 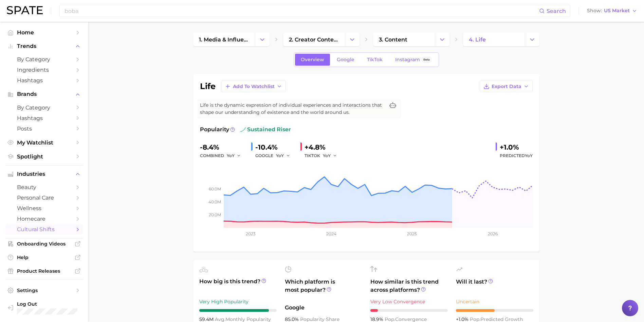 What do you see at coordinates (44, 128) in the screenshot?
I see `span: Posts` at bounding box center [44, 128].